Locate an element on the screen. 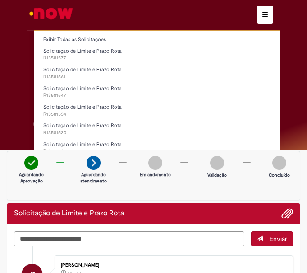 This screenshot has width=307, height=273. p: Validação is located at coordinates (217, 175).